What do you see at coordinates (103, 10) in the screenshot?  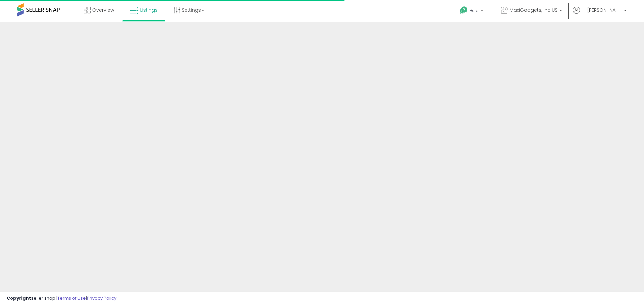 I see `span: Overview` at bounding box center [103, 10].